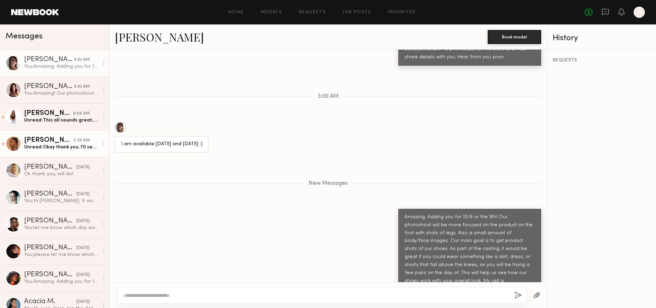 The image size is (656, 308). I want to click on a: Favorites, so click(402, 12).